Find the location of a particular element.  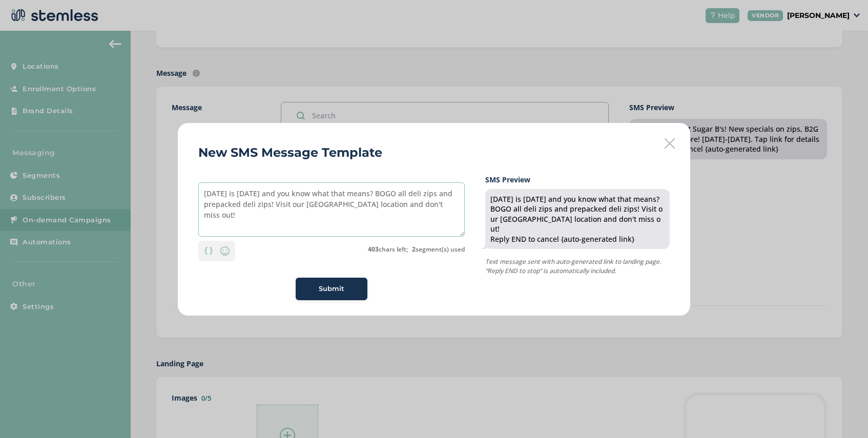

label: segment(s) used is located at coordinates (438, 249).